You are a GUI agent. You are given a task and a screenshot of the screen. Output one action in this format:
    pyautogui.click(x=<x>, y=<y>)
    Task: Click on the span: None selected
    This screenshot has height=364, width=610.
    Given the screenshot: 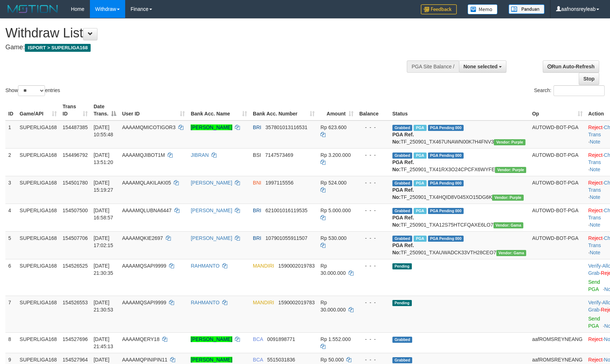 What is the action you would take?
    pyautogui.click(x=480, y=67)
    